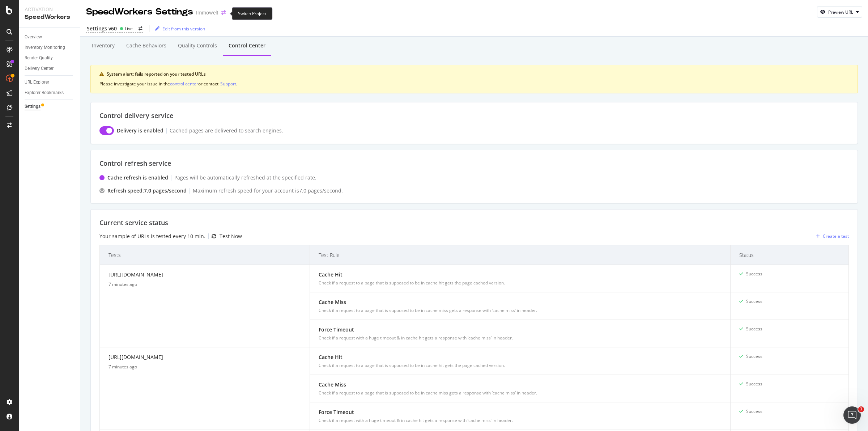 This screenshot has width=868, height=431. What do you see at coordinates (140, 131) in the screenshot?
I see `div: Delivery is enabled` at bounding box center [140, 131].